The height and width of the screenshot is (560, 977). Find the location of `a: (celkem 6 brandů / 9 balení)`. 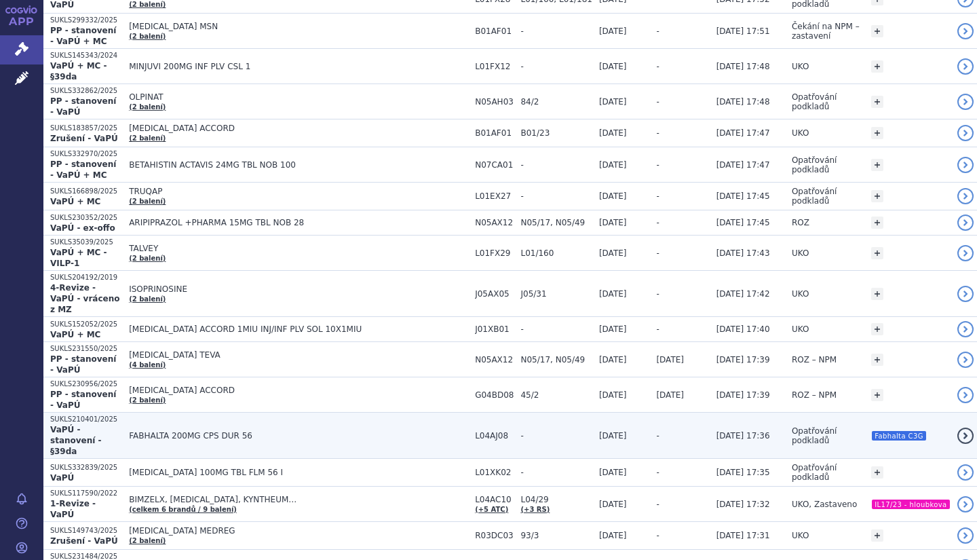

a: (celkem 6 brandů / 9 balení) is located at coordinates (182, 509).